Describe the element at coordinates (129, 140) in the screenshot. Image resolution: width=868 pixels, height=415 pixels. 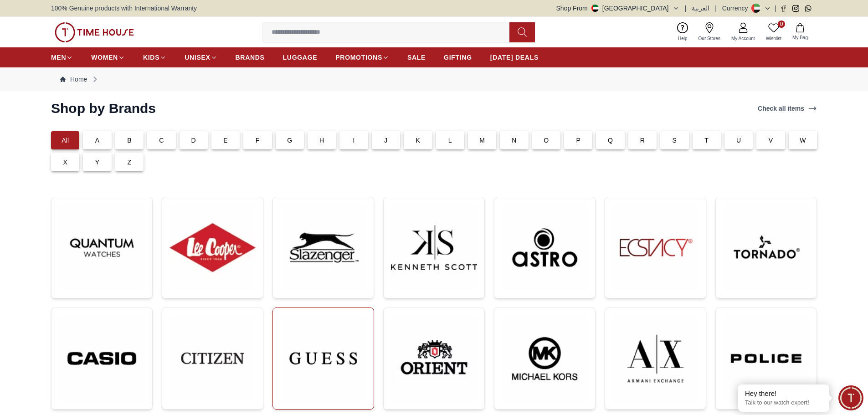
I see `p: B` at that location.